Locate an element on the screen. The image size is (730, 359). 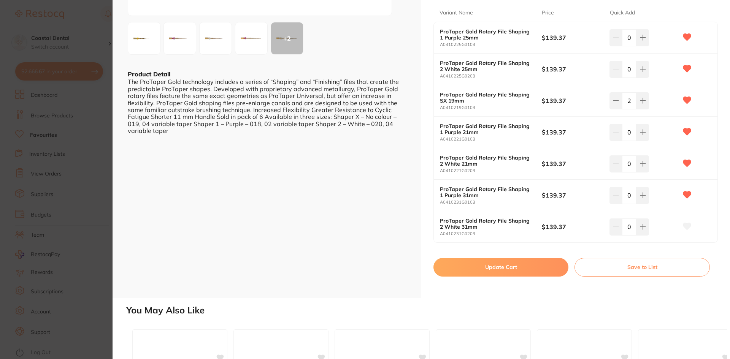
div: + 2 is located at coordinates (287, 38).